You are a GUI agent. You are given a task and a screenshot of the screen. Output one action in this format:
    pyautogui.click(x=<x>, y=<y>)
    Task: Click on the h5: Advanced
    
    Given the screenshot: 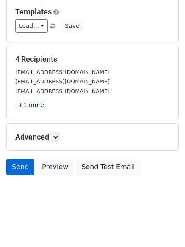 What is the action you would take?
    pyautogui.click(x=92, y=137)
    